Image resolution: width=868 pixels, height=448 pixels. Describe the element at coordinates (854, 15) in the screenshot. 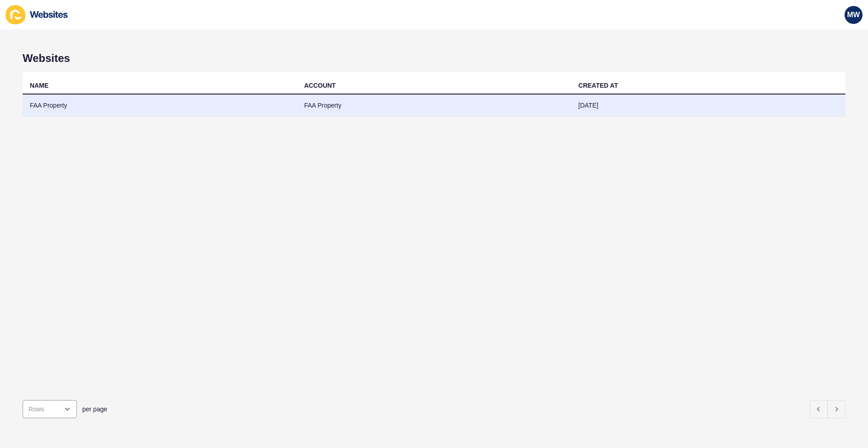

I see `span: MW` at that location.